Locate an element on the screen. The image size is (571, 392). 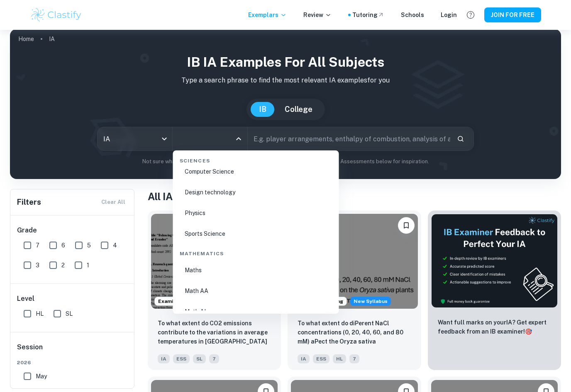
div: Schools is located at coordinates (413, 15).